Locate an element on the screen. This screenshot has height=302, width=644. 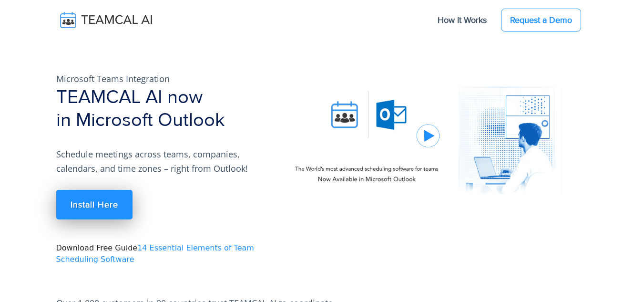
h1: TEAMCAL AI now in Microsoft Outlook is located at coordinates (164, 109).